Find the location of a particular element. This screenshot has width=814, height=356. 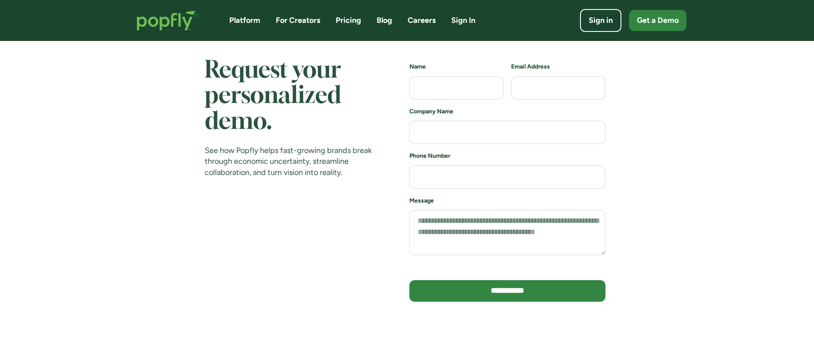

a: For Creators is located at coordinates (298, 20).